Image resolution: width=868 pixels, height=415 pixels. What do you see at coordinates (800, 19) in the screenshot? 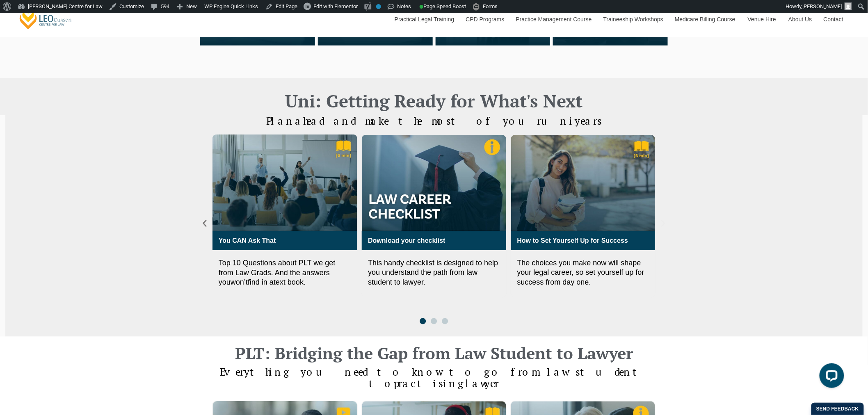
I see `a: About Us` at bounding box center [800, 19].